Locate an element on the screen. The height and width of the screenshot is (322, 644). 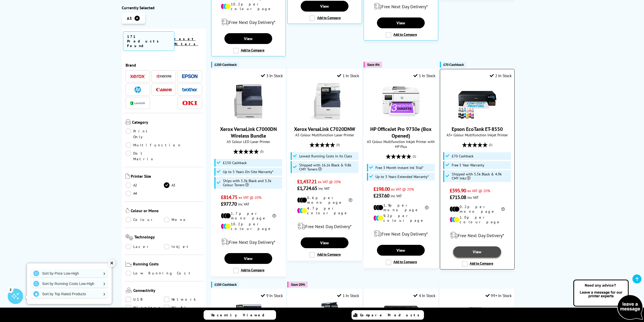
img: Xerox is located at coordinates (138, 76).